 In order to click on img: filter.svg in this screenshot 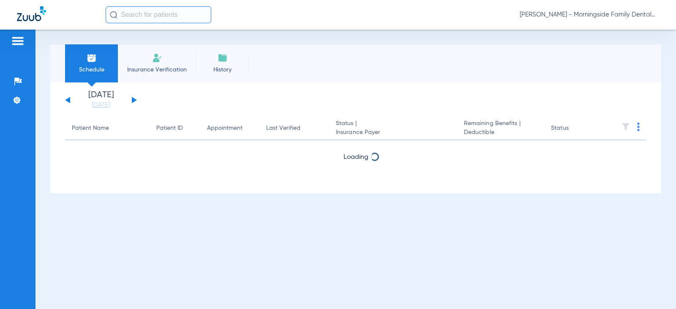, I will do `click(625, 127)`.